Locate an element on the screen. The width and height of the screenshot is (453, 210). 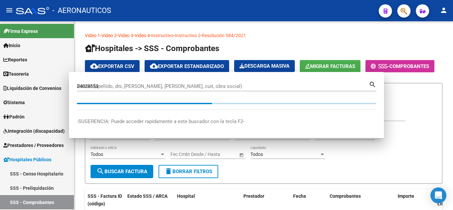
input: Fecha inicio is located at coordinates (183, 154).